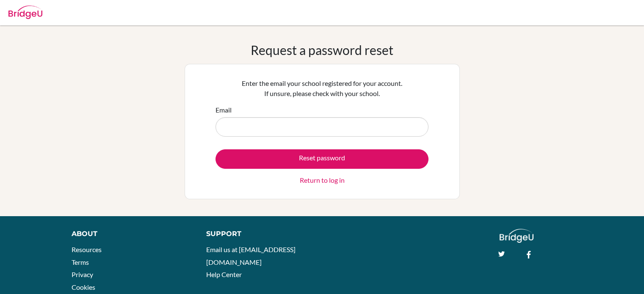 This screenshot has height=294, width=644. I want to click on img: logo_white@2x-f4f0deed5e89b7ecb1c2cc34c3e3d731f90f0f143d5ea2071677605dd97b5244.png, so click(517, 236).